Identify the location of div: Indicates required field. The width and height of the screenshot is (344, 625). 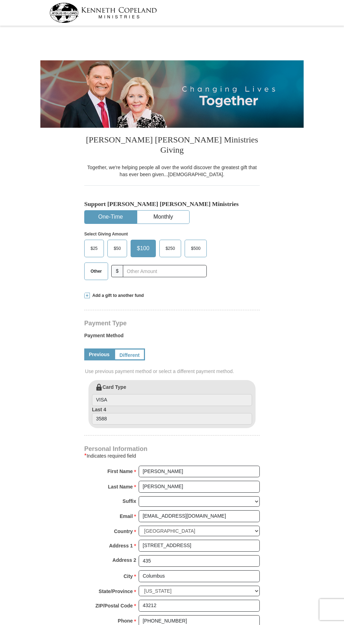
(172, 456).